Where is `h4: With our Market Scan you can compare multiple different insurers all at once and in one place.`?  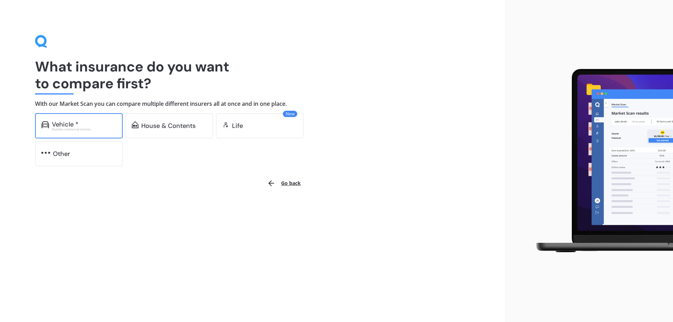
h4: With our Market Scan you can compare multiple different insurers all at once and in one place. is located at coordinates (252, 104).